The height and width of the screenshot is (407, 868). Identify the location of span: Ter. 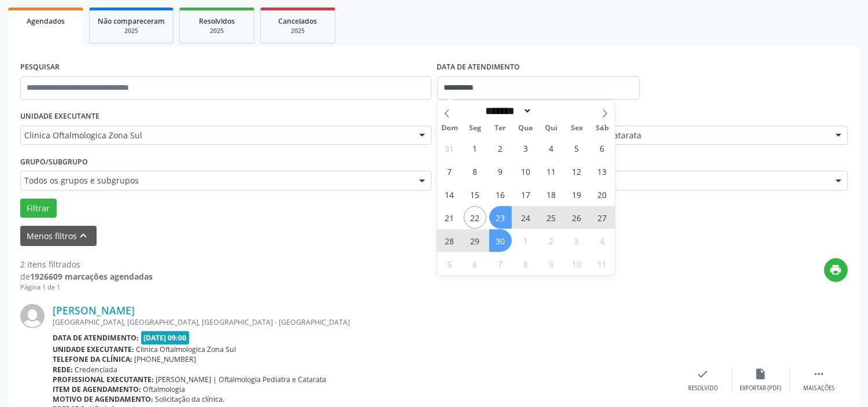
(501, 128).